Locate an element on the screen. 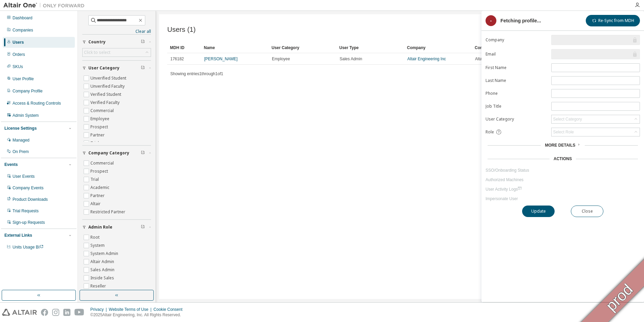 The width and height of the screenshot is (644, 322). label: Altair is located at coordinates (96, 204).